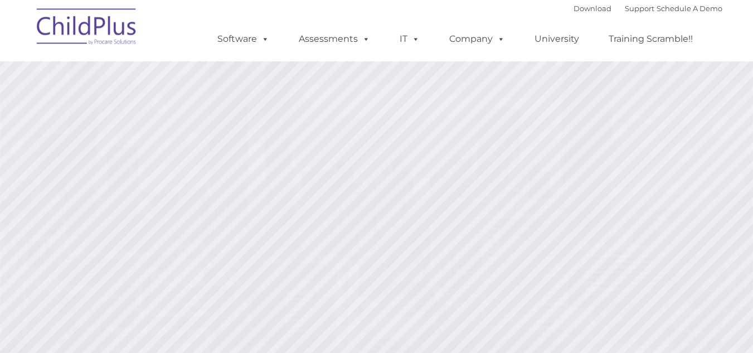 The width and height of the screenshot is (753, 353). What do you see at coordinates (243, 39) in the screenshot?
I see `a: Software` at bounding box center [243, 39].